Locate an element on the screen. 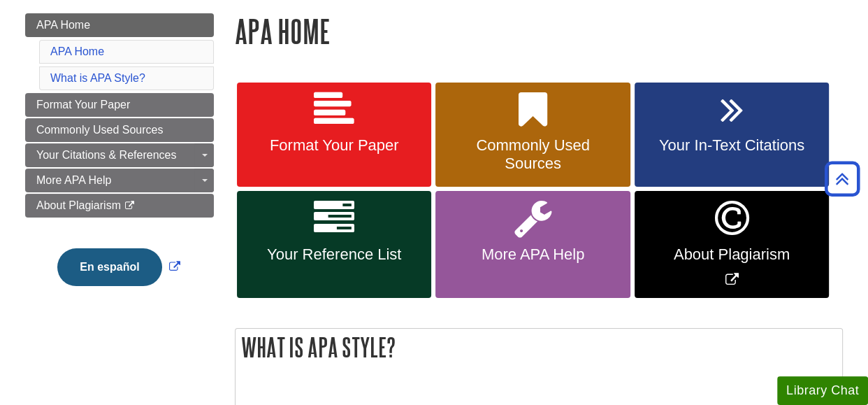 The height and width of the screenshot is (405, 868). button: En español is located at coordinates (109, 267).